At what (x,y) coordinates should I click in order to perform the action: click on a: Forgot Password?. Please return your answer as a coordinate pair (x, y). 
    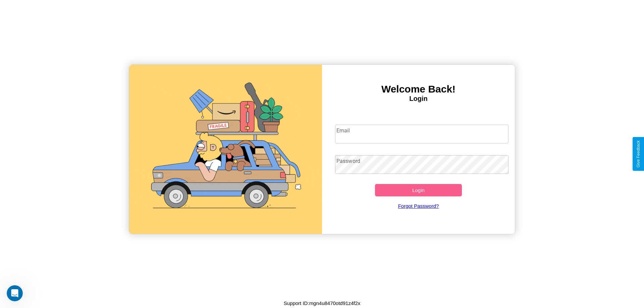
    Looking at the image, I should click on (419, 205).